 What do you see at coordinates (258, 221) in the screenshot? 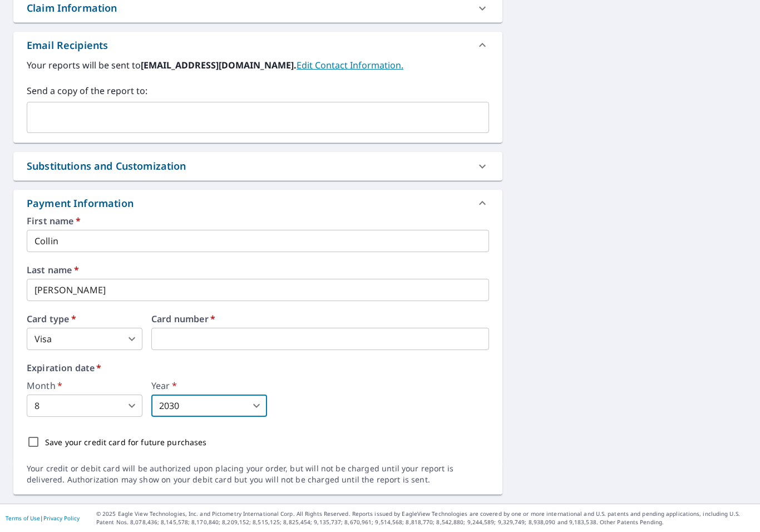
I see `label: First name` at bounding box center [258, 221].